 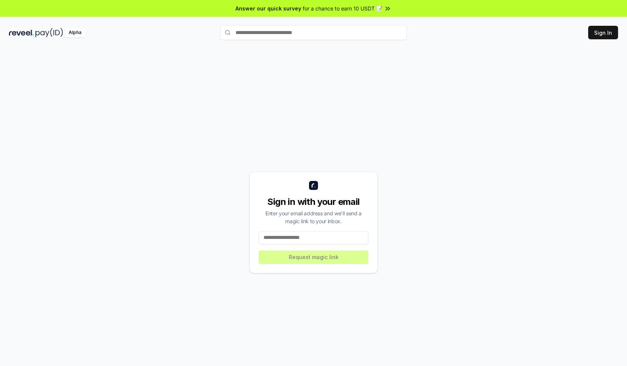 What do you see at coordinates (49, 32) in the screenshot?
I see `img: pay_id` at bounding box center [49, 32].